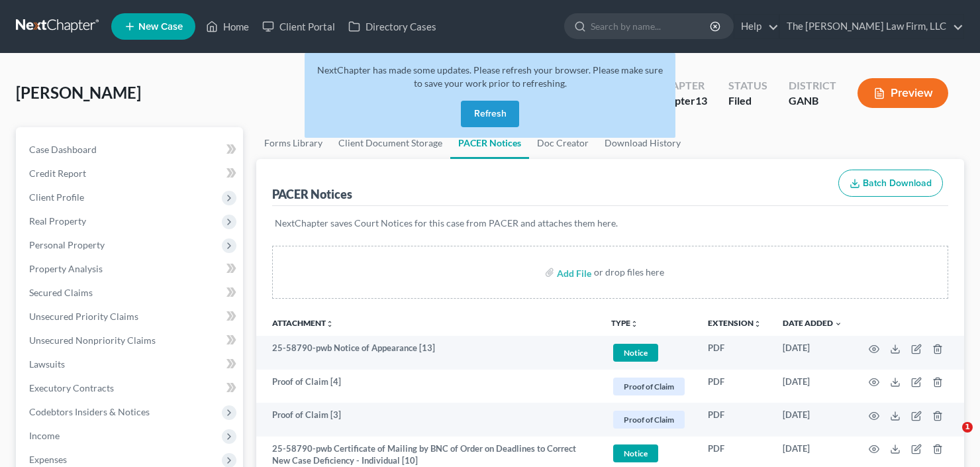 This screenshot has height=467, width=980. I want to click on span: Personal Property, so click(66, 244).